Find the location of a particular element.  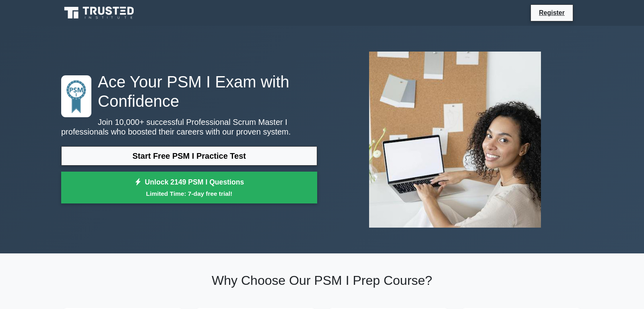

h1: Ace Your PSM I Exam with Confidence is located at coordinates (189, 91).